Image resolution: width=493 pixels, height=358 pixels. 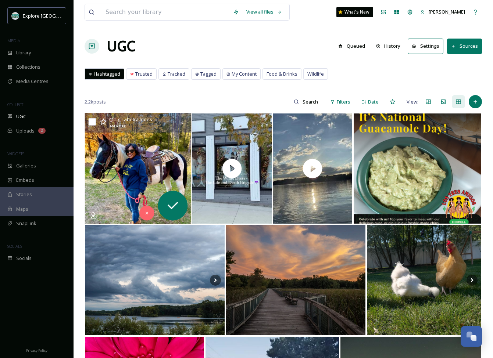 I want to click on span: COLLECT, so click(x=15, y=104).